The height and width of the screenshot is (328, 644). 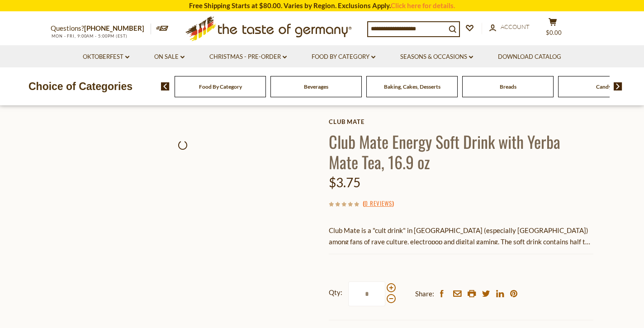 I want to click on a: 0 Reviews, so click(x=378, y=204).